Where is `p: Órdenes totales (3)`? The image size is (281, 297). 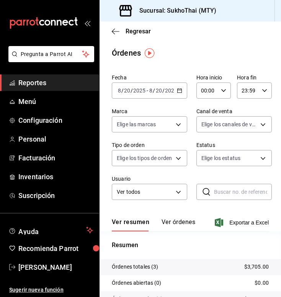
p: Órdenes totales (3) is located at coordinates (135, 266).